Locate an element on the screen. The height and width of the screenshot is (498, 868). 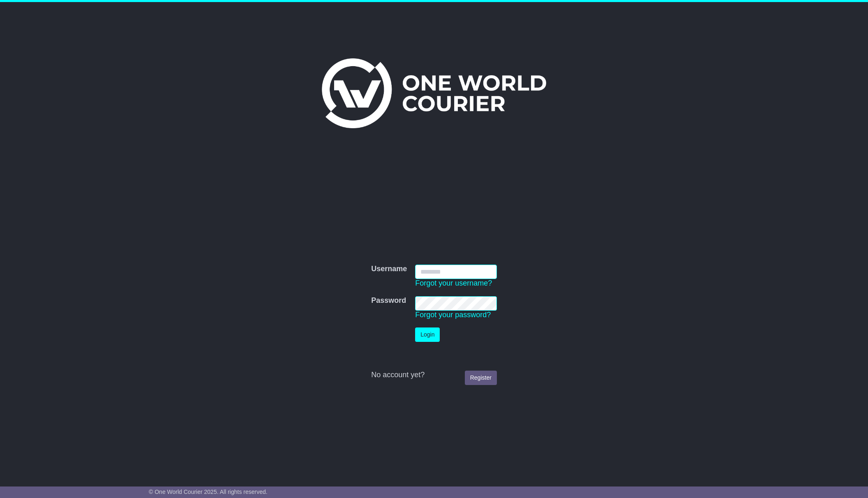
a: Forgot your username? is located at coordinates (453, 283).